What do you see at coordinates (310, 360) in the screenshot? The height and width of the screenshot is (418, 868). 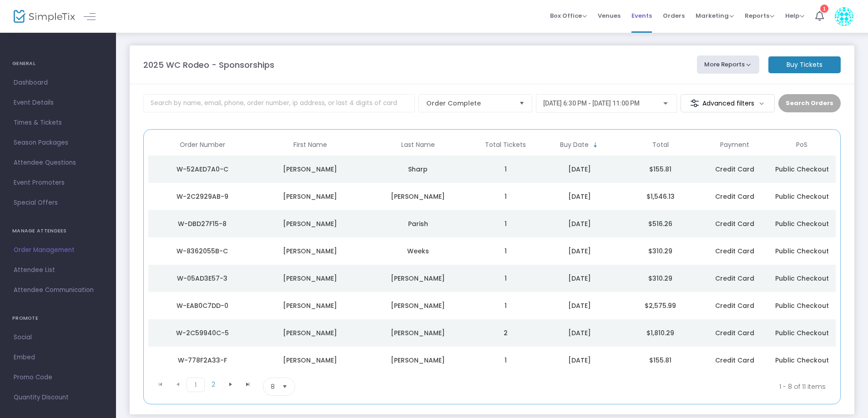 I see `div: Teresa` at bounding box center [310, 360].